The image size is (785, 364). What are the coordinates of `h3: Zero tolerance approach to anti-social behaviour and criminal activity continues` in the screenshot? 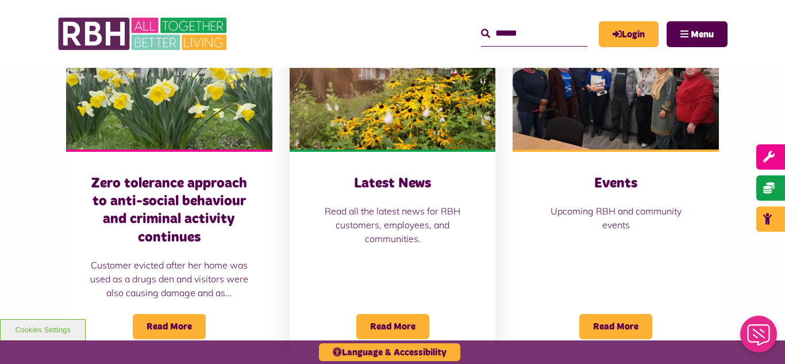 It's located at (169, 210).